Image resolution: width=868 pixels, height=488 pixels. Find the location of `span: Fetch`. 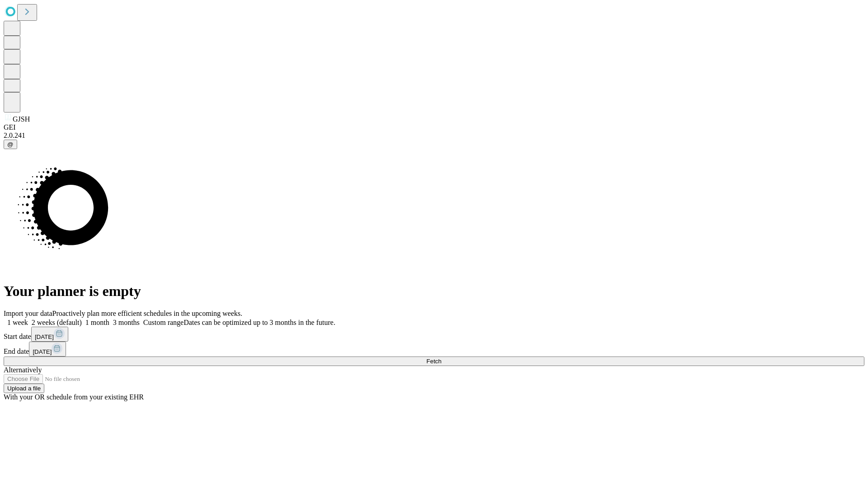

span: Fetch is located at coordinates (434, 361).